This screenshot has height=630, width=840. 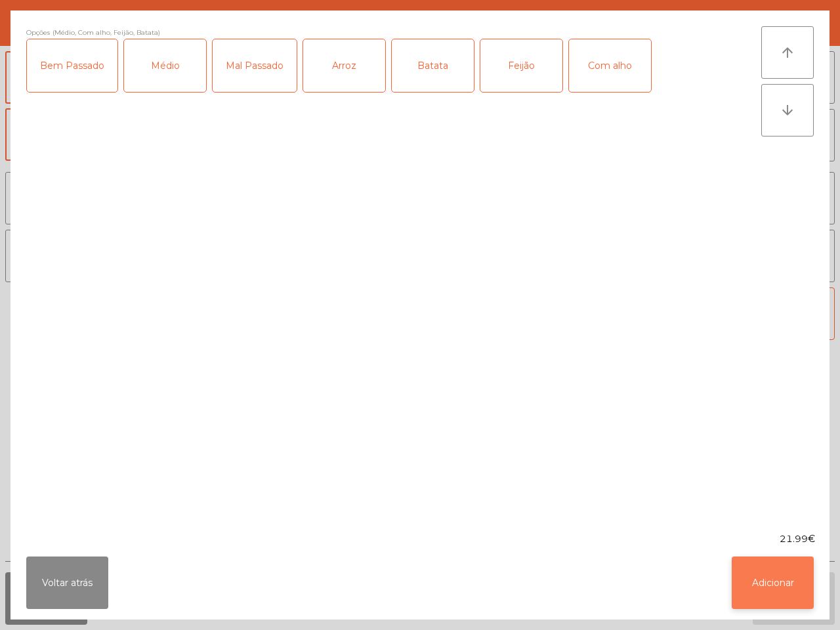 I want to click on i: arrow_downward, so click(x=788, y=110).